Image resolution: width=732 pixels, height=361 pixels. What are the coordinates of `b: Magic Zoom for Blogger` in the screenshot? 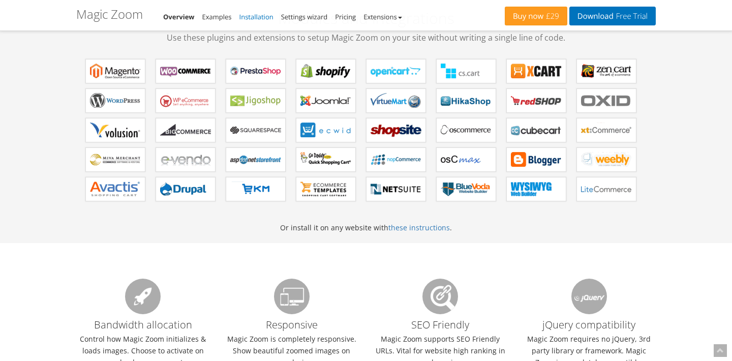 It's located at (536, 160).